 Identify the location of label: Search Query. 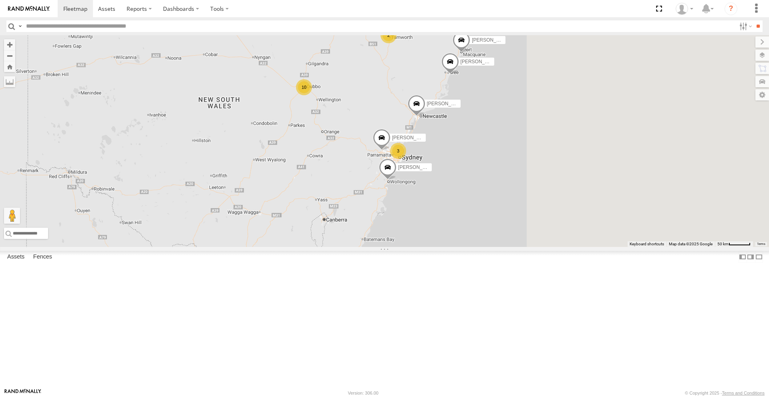
(20, 26).